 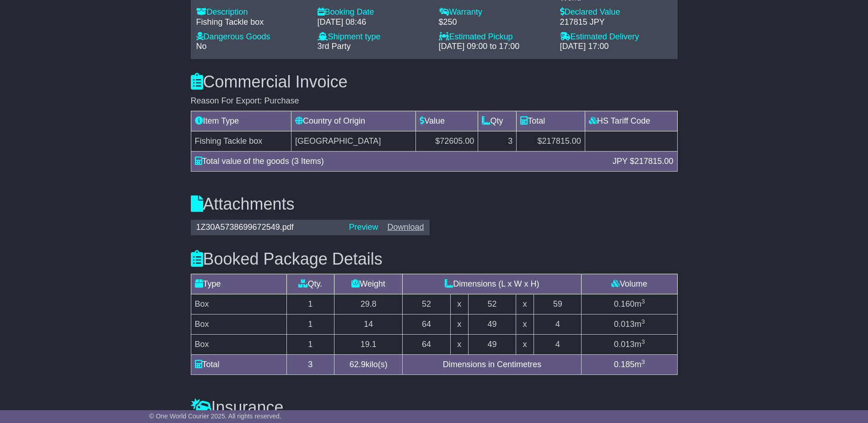 What do you see at coordinates (252, 13) in the screenshot?
I see `div: Description` at bounding box center [252, 13].